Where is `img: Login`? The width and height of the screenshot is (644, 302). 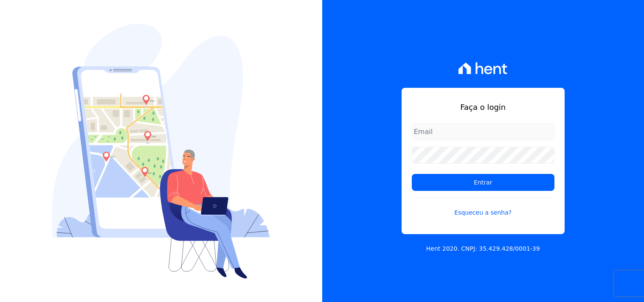
img: Login is located at coordinates (161, 151).